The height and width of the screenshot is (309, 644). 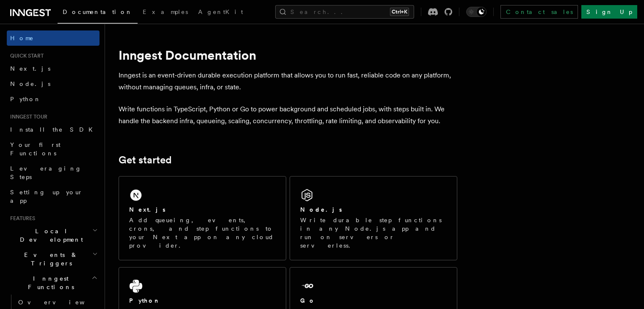 I want to click on a: Sign Up, so click(x=609, y=12).